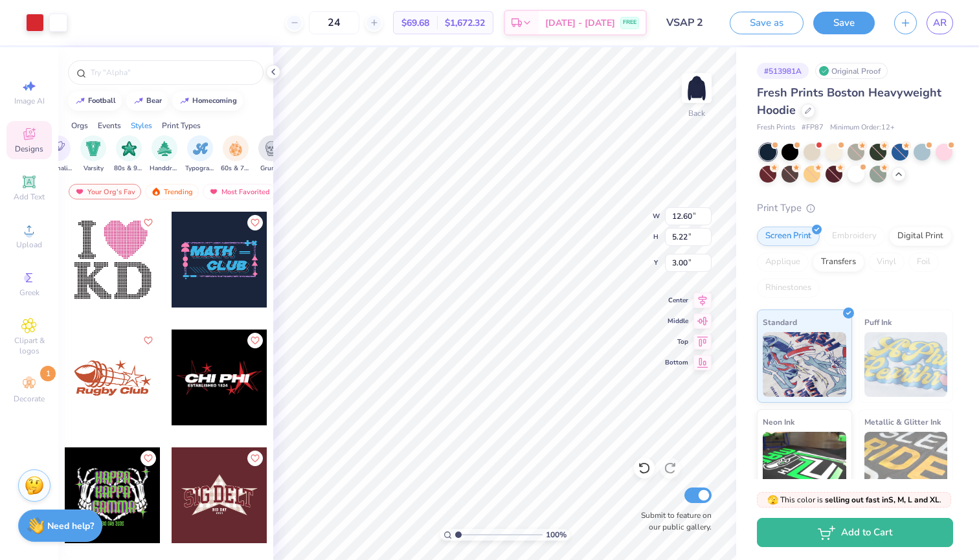 Image resolution: width=979 pixels, height=560 pixels. Describe the element at coordinates (696, 88) in the screenshot. I see `img: Back` at that location.